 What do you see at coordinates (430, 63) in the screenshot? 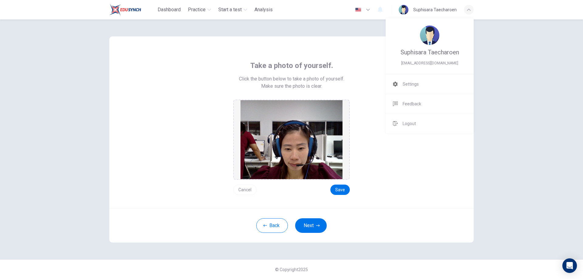
I see `span: suphisara@photha.ac.th` at bounding box center [430, 63].